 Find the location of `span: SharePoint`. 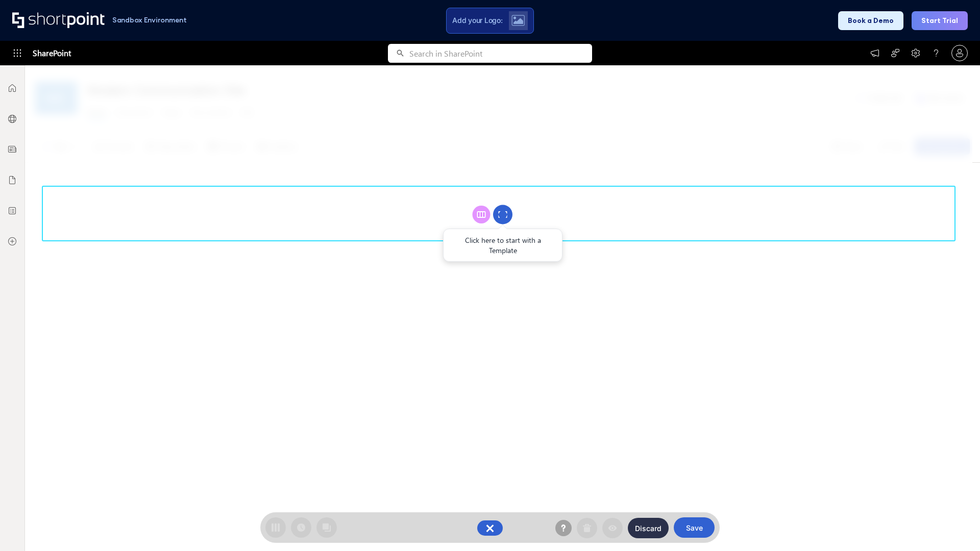

span: SharePoint is located at coordinates (51, 53).